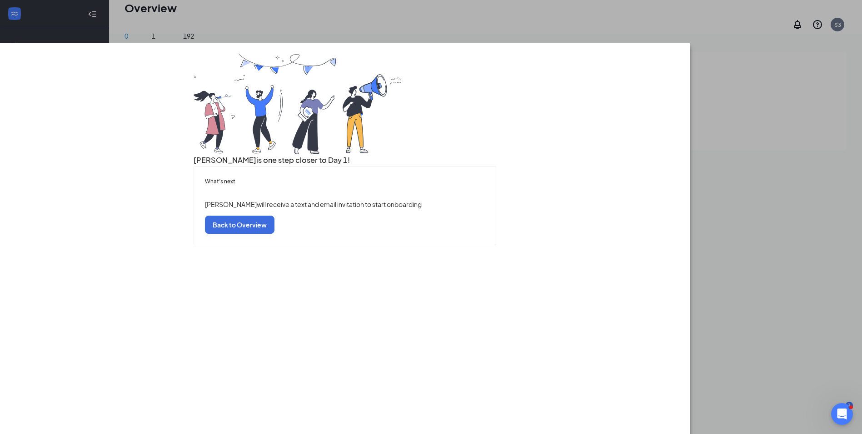 This screenshot has height=434, width=862. What do you see at coordinates (298, 104) in the screenshot?
I see `img: you are all set` at bounding box center [298, 104].